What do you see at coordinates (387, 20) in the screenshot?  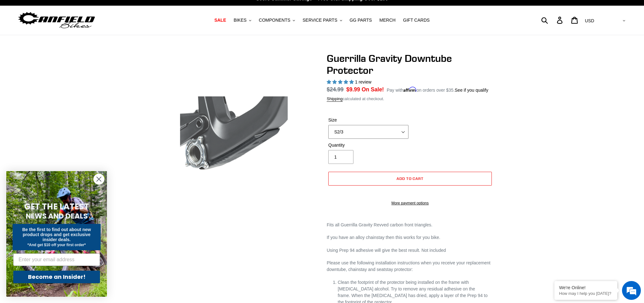 I see `span: MERCH` at bounding box center [387, 20].